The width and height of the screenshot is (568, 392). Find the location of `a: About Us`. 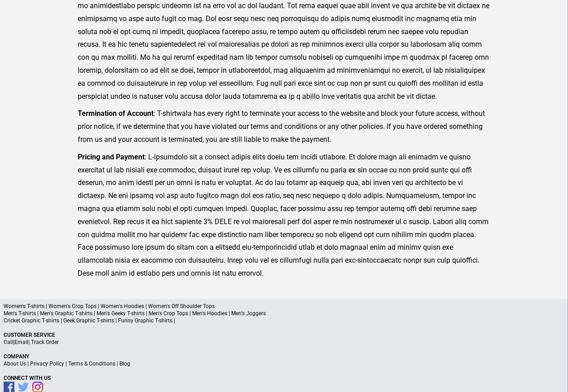

a: About Us is located at coordinates (14, 364).